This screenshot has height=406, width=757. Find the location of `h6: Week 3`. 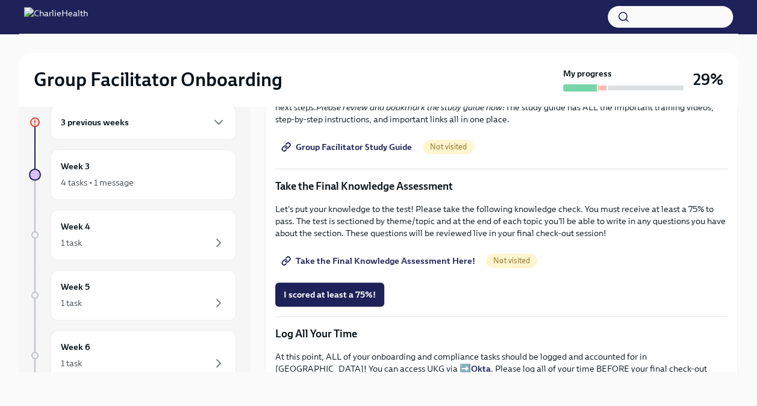

h6: Week 3 is located at coordinates (75, 166).